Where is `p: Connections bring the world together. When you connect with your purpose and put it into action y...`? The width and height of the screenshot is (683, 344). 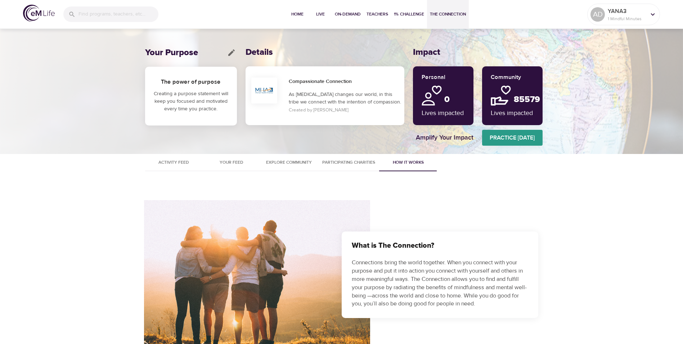
p: Connections bring the world together. When you connect with your purpose and put it into action y... is located at coordinates (440, 283).